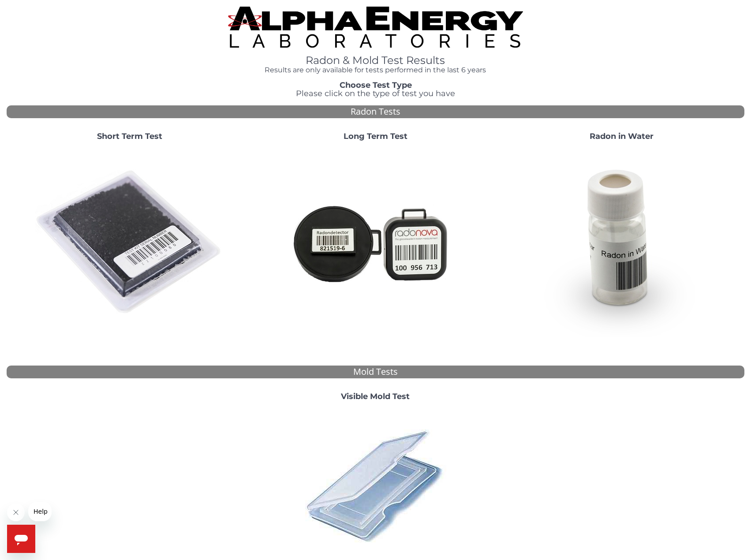 Image resolution: width=751 pixels, height=560 pixels. I want to click on strong: Radon in Water, so click(621, 136).